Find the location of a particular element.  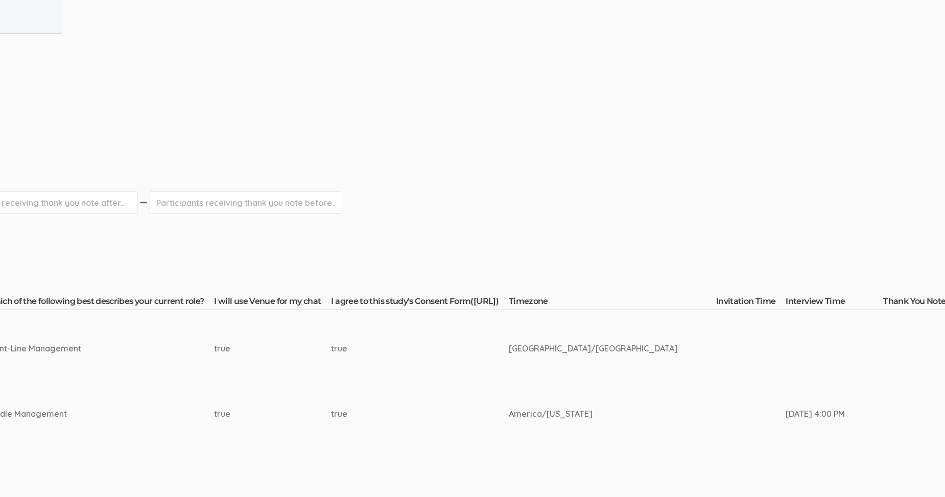

th: I will use Venue for my chat is located at coordinates (272, 303).